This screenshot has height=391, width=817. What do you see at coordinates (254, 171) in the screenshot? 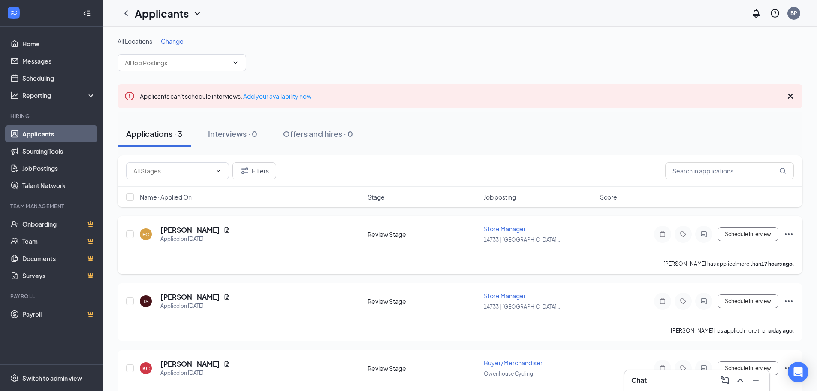
I see `button: Filter Filters` at bounding box center [254, 171].